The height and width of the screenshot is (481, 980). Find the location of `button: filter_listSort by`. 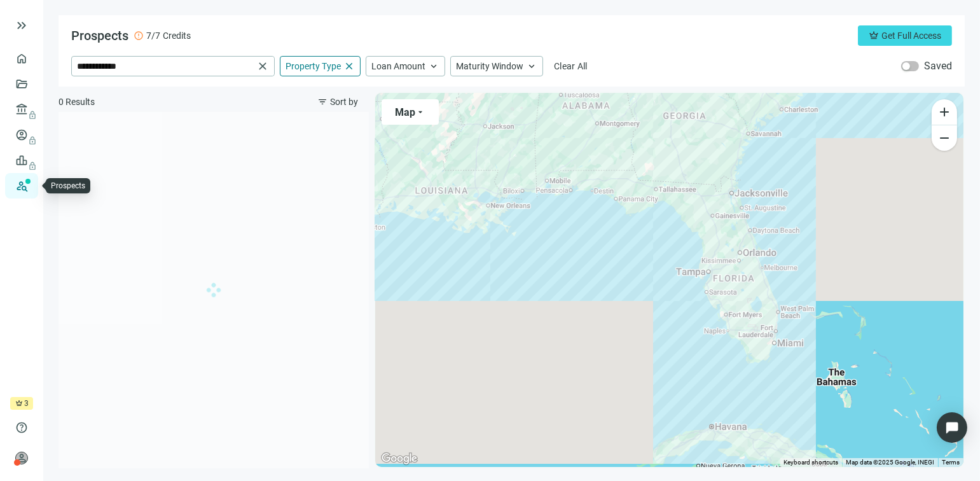

button: filter_listSort by is located at coordinates (338, 102).